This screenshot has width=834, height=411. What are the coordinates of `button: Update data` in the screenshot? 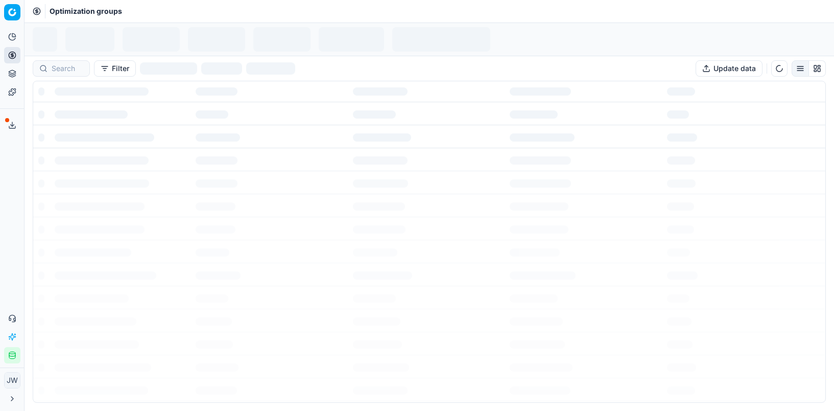 It's located at (729, 68).